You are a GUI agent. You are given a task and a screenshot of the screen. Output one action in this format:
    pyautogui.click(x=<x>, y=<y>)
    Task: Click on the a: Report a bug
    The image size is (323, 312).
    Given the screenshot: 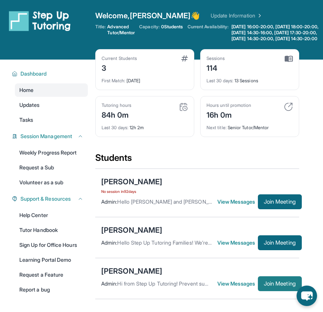 What is the action you would take?
    pyautogui.click(x=51, y=290)
    